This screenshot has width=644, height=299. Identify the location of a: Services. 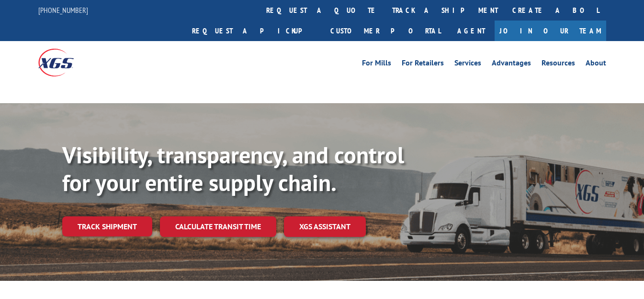
(468, 64).